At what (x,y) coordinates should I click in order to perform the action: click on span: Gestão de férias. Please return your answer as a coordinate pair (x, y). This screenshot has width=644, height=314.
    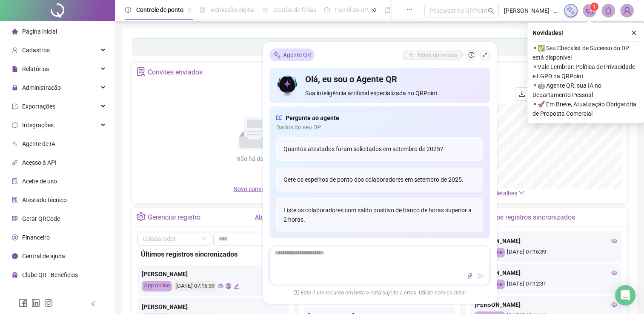
    Looking at the image, I should click on (294, 10).